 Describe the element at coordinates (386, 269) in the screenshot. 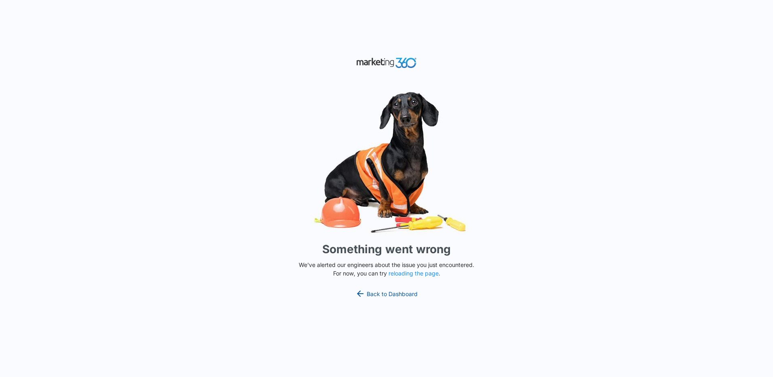

I see `p: We've alerted our engineers about the issue you just encountered. For now, you can try .` at that location.